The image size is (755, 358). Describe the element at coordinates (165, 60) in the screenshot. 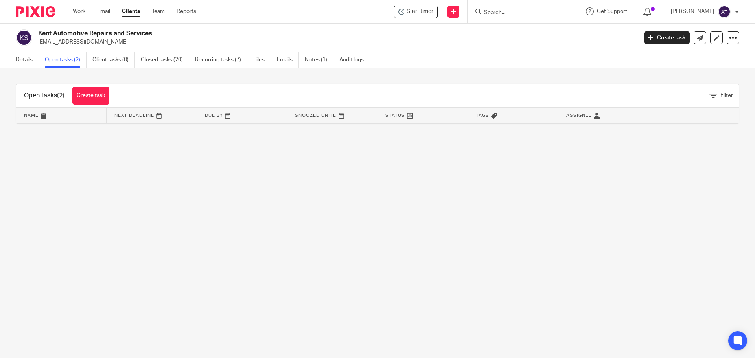

I see `a: Closed tasks (20)` at that location.